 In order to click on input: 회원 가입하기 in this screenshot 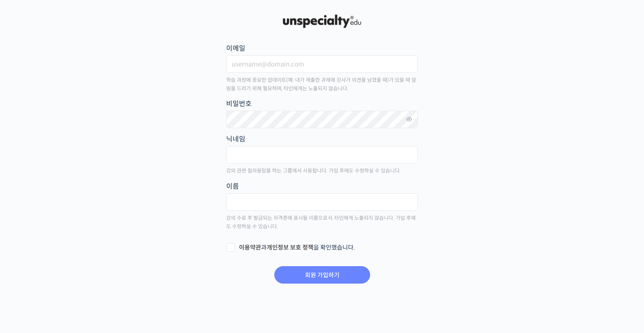, I will do `click(322, 275)`.